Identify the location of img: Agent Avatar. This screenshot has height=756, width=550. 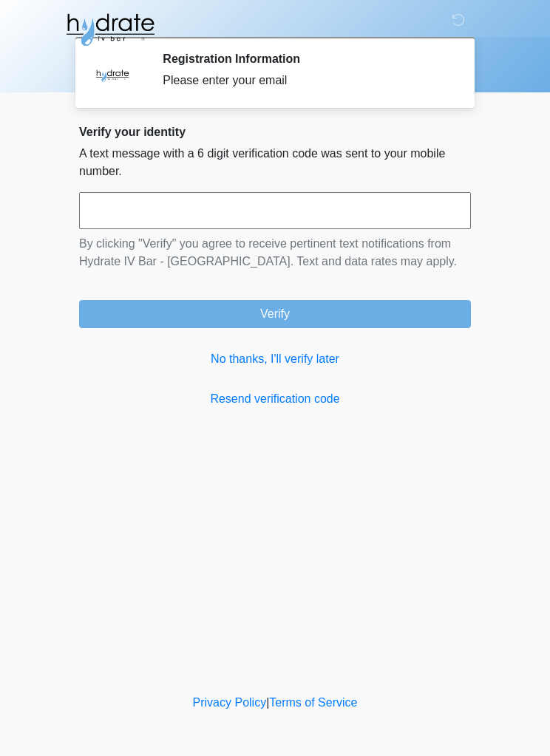
(112, 74).